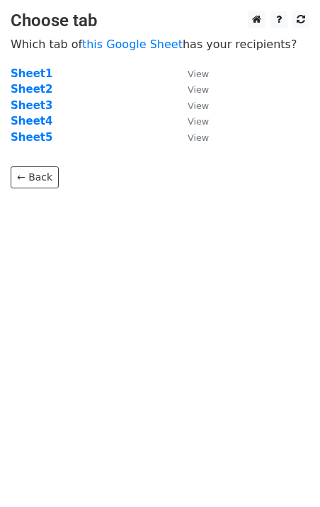 This screenshot has height=507, width=320. What do you see at coordinates (160, 21) in the screenshot?
I see `h3: Choose tab` at bounding box center [160, 21].